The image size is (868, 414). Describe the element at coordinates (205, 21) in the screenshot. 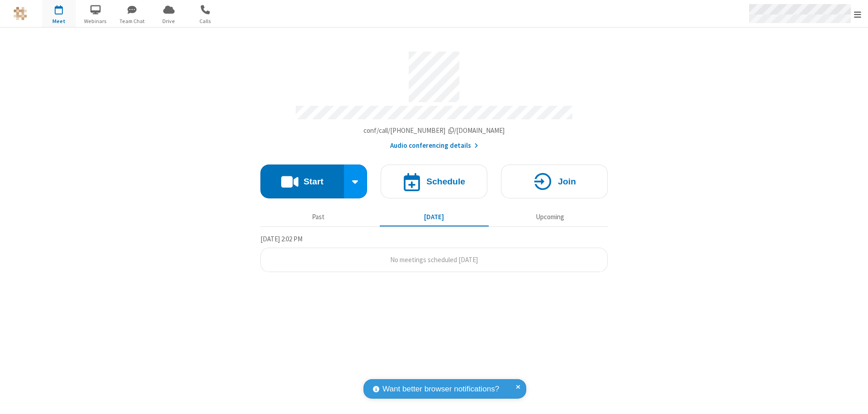

I see `span: Calls` at that location.